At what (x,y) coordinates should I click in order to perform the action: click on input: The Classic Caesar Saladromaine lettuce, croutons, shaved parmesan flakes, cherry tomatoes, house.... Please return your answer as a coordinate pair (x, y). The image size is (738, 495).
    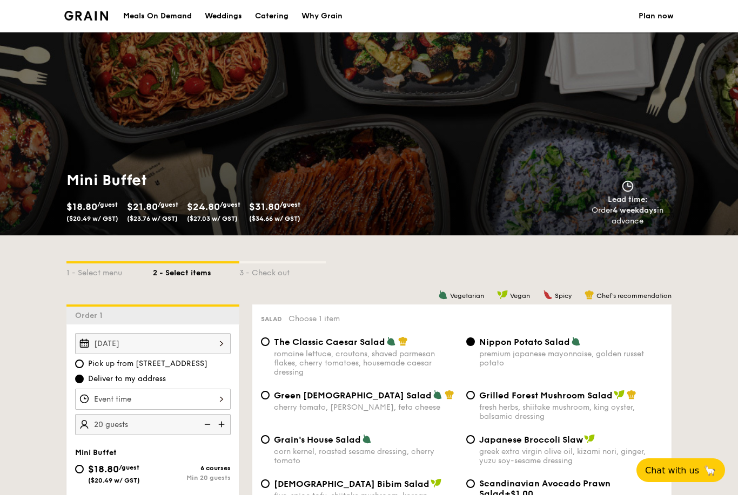
    Looking at the image, I should click on (265, 342).